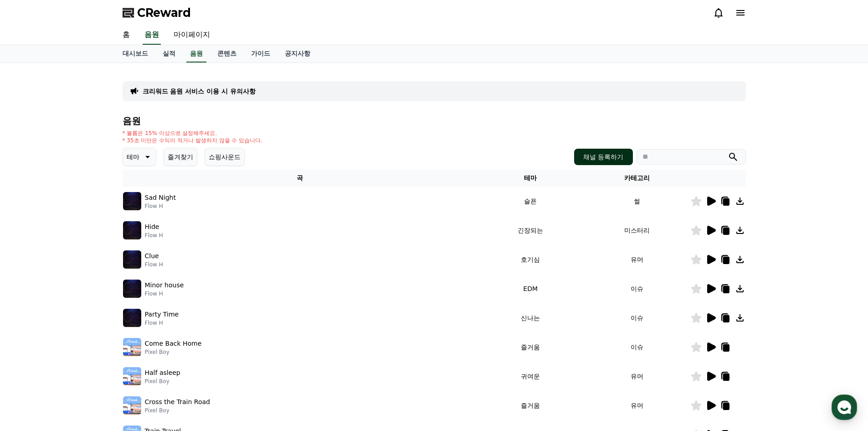 The height and width of the screenshot is (431, 868). I want to click on td: 호기심, so click(530, 259).